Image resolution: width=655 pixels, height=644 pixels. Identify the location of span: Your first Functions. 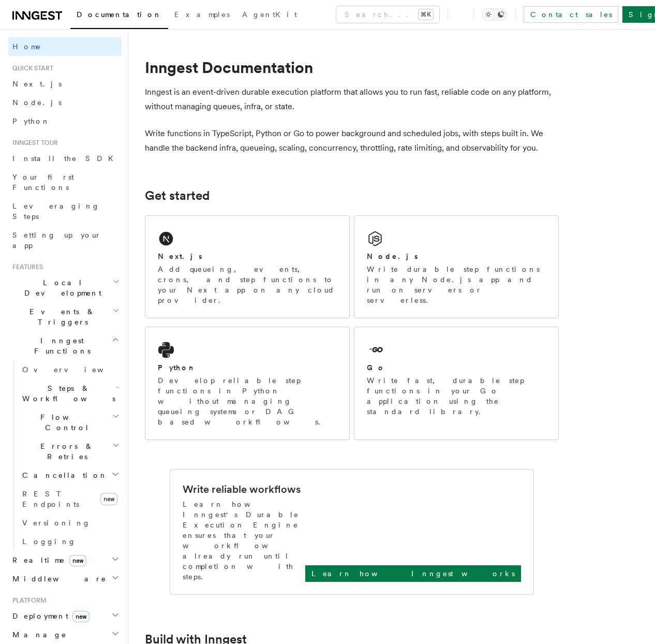
(43, 182).